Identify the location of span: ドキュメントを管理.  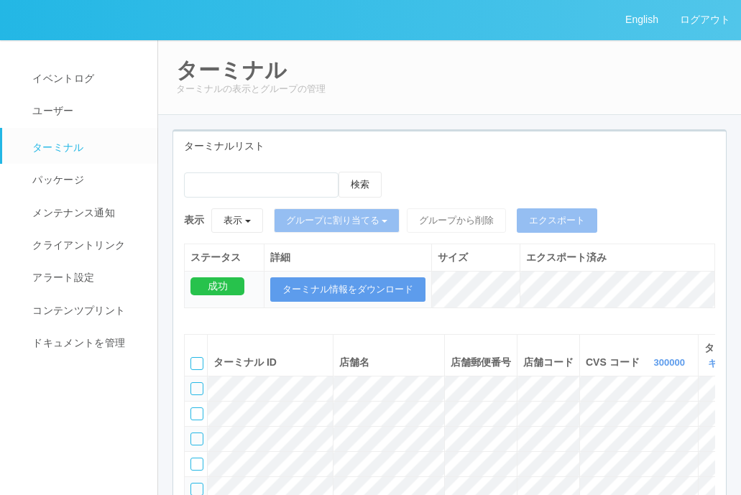
(77, 343).